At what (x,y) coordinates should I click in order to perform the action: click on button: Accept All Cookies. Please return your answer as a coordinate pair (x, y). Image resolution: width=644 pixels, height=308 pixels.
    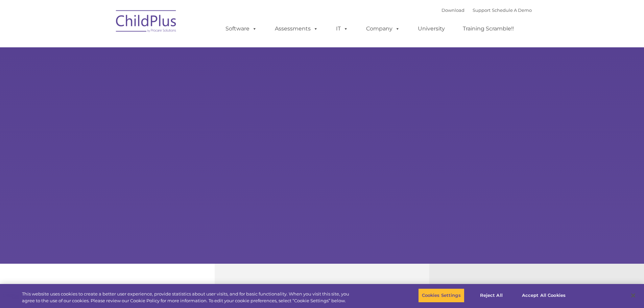
    Looking at the image, I should click on (544, 296).